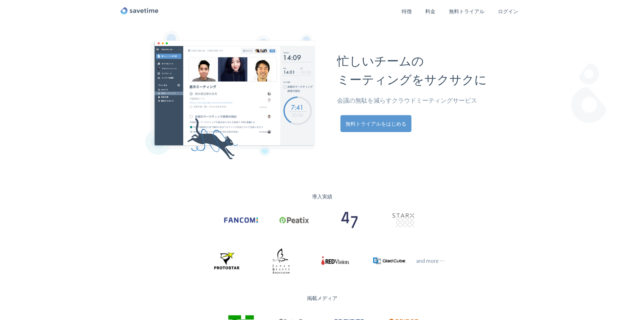 This screenshot has width=644, height=320. What do you see at coordinates (139, 11) in the screenshot?
I see `a: home` at bounding box center [139, 11].